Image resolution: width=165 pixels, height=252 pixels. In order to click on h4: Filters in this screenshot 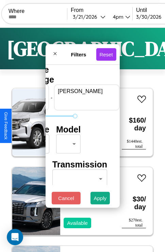, I will do `click(78, 54)`.